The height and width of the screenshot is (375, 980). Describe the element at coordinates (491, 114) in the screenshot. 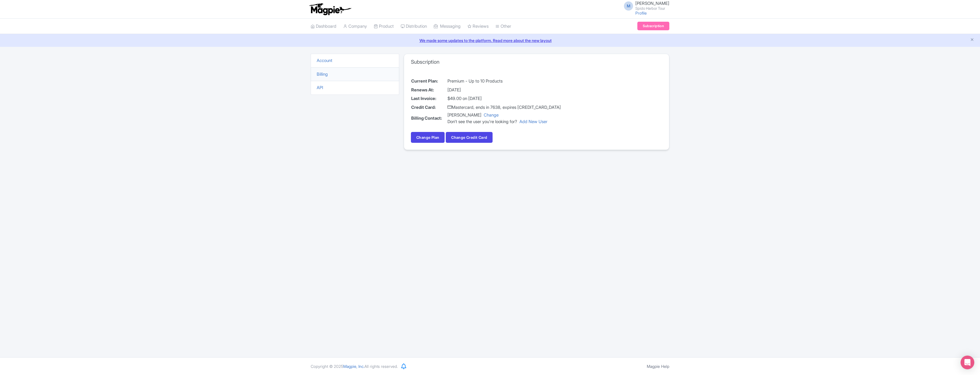

I see `a: Change` at that location.